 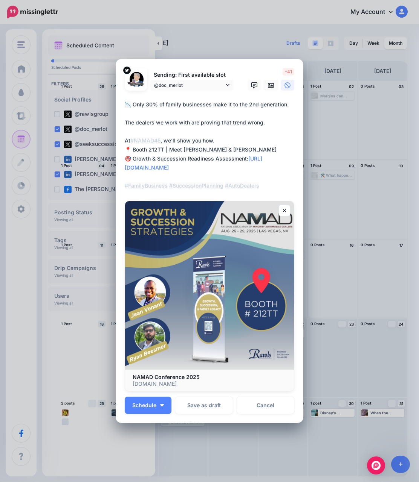 I want to click on span: -41, so click(x=288, y=72).